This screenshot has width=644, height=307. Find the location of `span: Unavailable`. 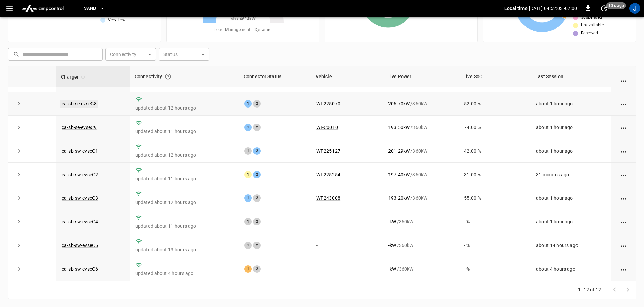

span: Unavailable is located at coordinates (592, 25).